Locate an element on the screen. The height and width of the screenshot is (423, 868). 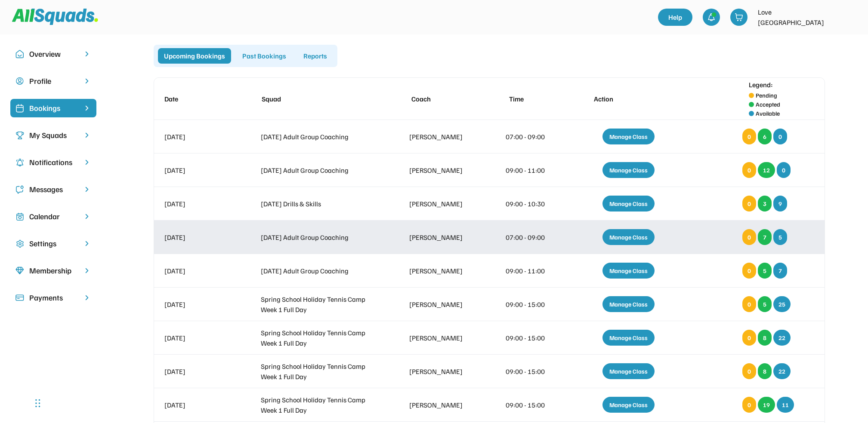
img: chevron-right%20copy%203.svg is located at coordinates (87, 108).